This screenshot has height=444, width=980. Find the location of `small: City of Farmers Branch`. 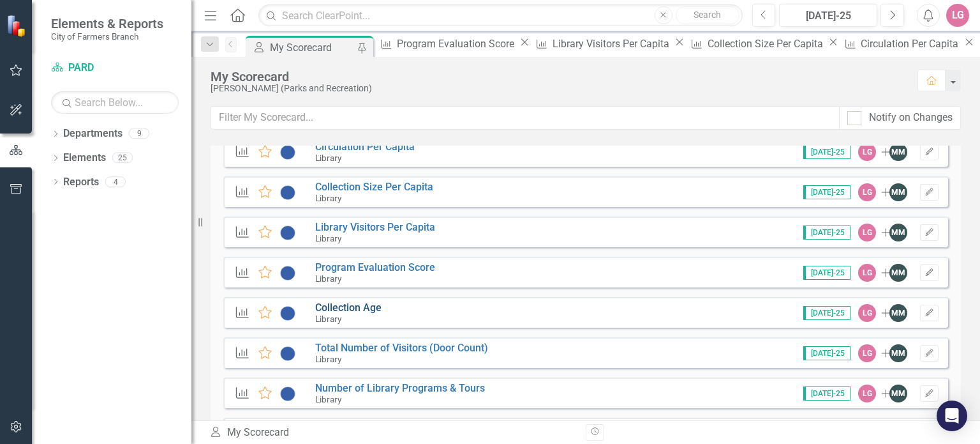

small: City of Farmers Branch is located at coordinates (107, 36).